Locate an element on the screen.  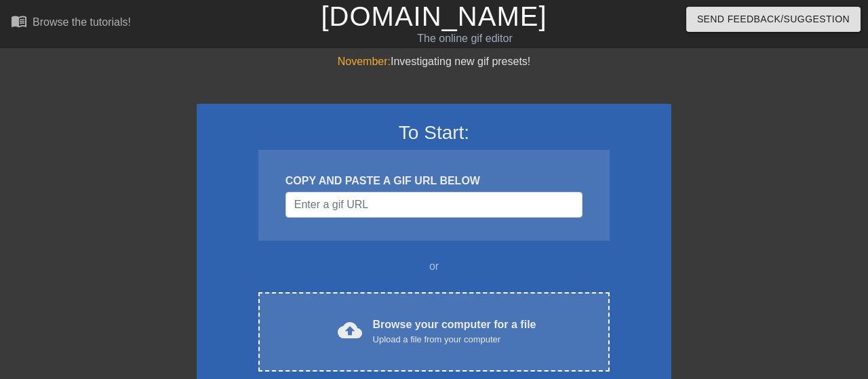
button: Send Feedback/Suggestion is located at coordinates (774, 19).